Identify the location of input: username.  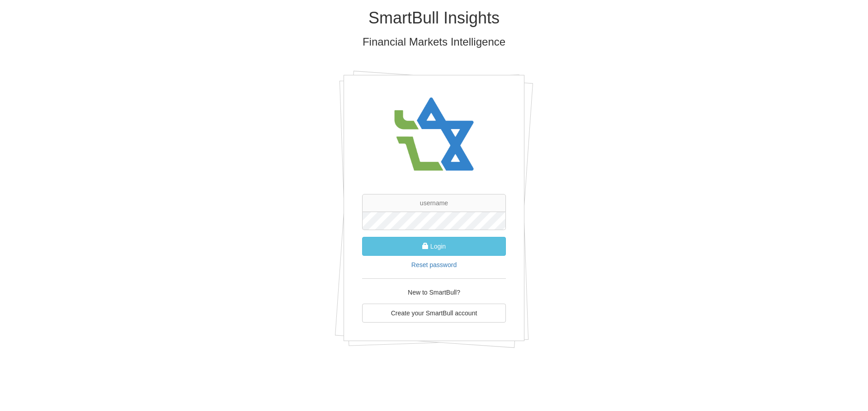
(434, 204).